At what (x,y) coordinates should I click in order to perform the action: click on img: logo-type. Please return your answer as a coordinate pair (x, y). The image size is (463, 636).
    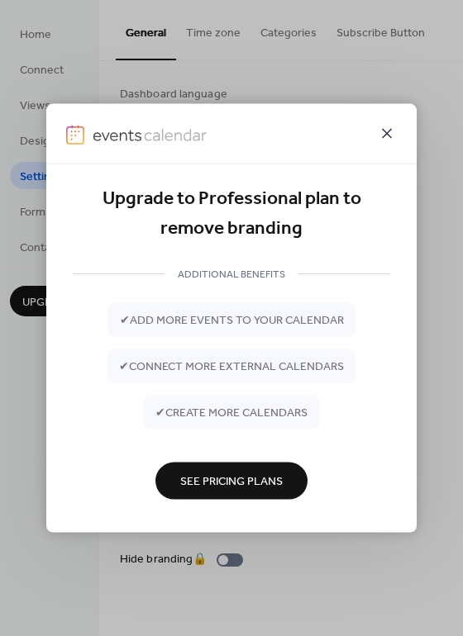
    Looking at the image, I should click on (150, 135).